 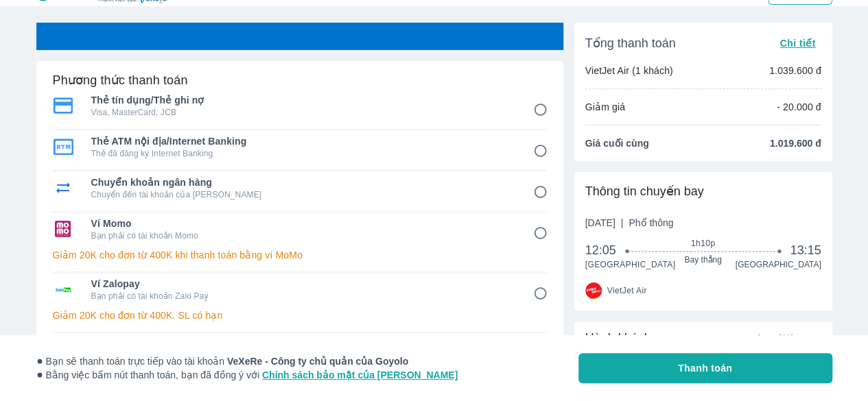 I want to click on img: Thẻ ATM nội địa/Internet Banking, so click(x=63, y=146).